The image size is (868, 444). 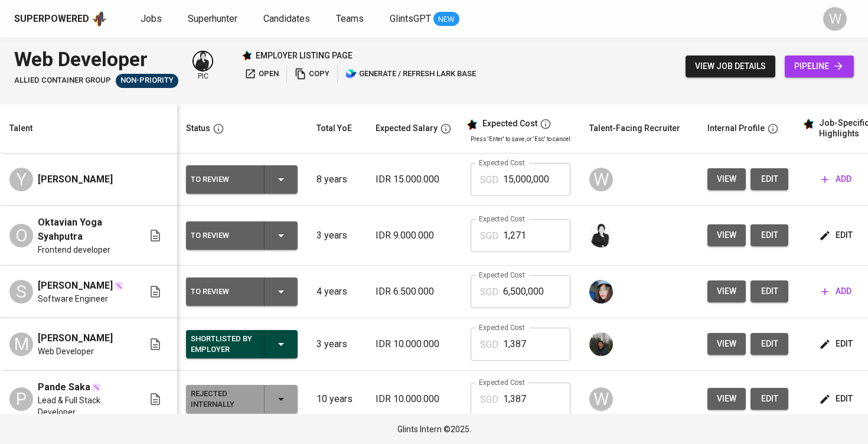 I want to click on span: GlintsGPT, so click(x=411, y=18).